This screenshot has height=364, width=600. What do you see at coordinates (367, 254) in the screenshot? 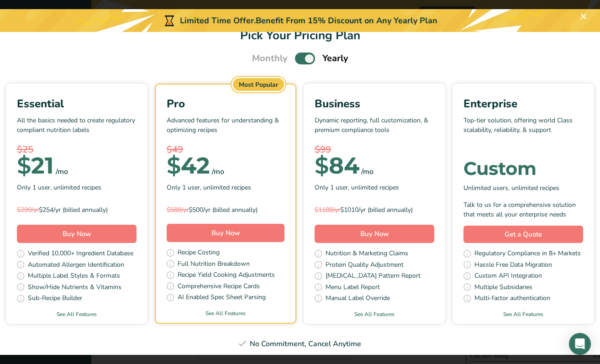
I see `span: Nutrition & Marketing Claims` at bounding box center [367, 254].